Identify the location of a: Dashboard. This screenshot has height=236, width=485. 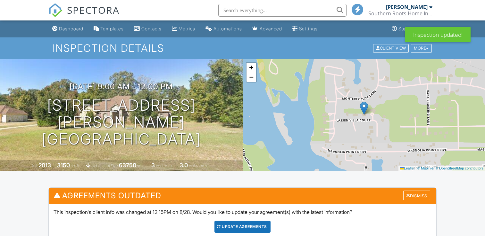
(68, 29).